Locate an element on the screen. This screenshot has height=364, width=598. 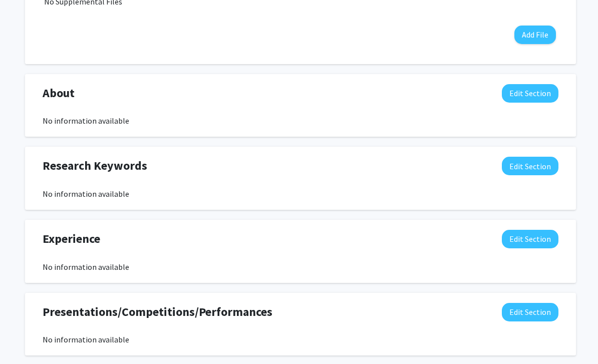
span: Presentations/Competitions/Performances is located at coordinates (157, 313).